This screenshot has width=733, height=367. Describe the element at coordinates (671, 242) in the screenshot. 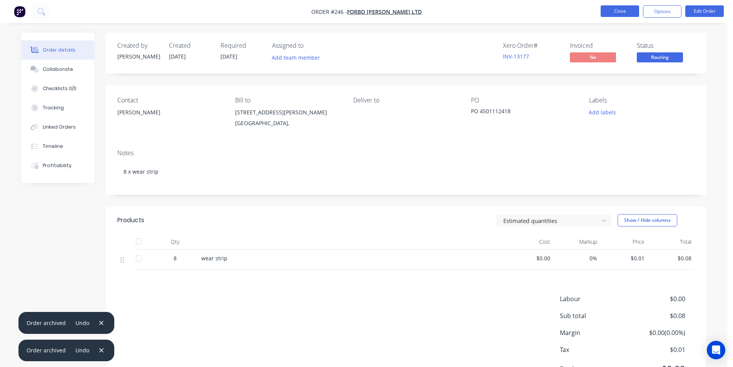

I see `div: Total` at that location.